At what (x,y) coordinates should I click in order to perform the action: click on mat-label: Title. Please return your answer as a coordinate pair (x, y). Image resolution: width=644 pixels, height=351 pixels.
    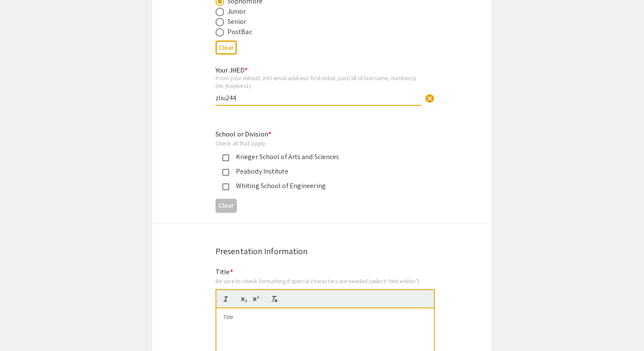
    Looking at the image, I should click on (224, 271).